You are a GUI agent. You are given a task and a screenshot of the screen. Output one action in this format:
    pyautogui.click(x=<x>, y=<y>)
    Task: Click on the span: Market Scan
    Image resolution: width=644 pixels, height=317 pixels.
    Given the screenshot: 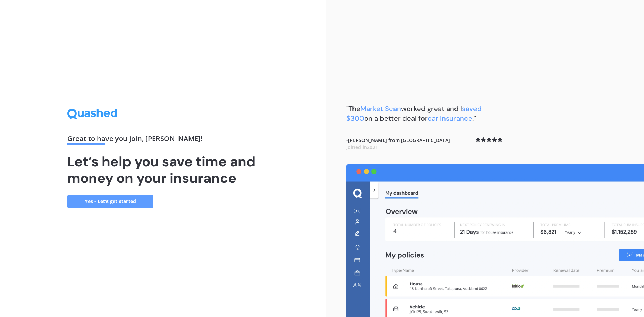 What is the action you would take?
    pyautogui.click(x=380, y=109)
    